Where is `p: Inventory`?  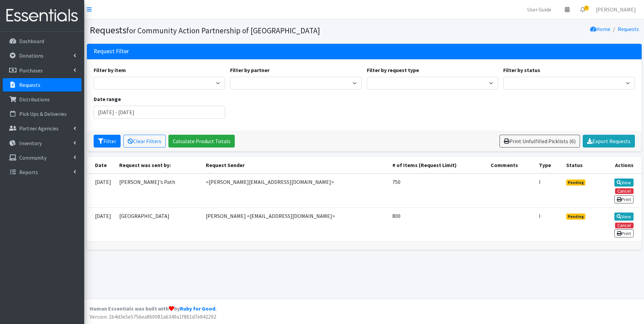
p: Inventory is located at coordinates (30, 143).